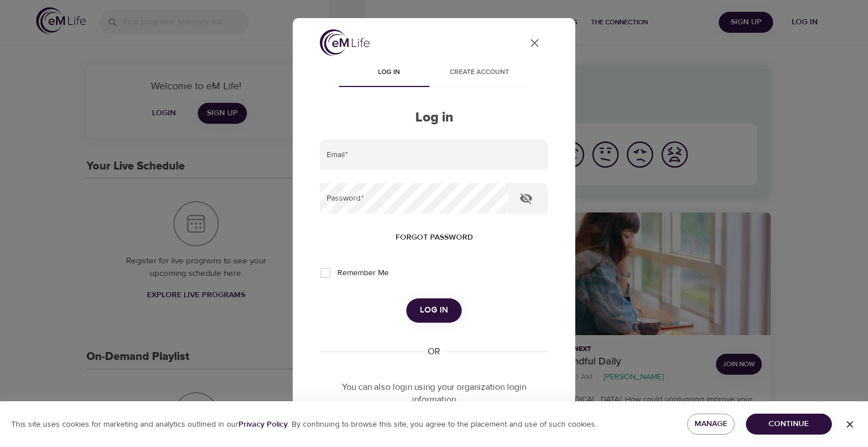 This screenshot has width=868, height=447. I want to click on button: close, so click(534, 43).